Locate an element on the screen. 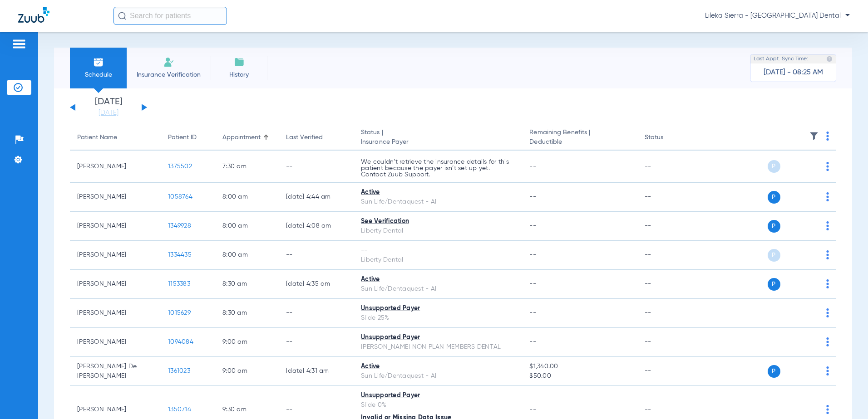  span: 1334435 is located at coordinates (180, 255).